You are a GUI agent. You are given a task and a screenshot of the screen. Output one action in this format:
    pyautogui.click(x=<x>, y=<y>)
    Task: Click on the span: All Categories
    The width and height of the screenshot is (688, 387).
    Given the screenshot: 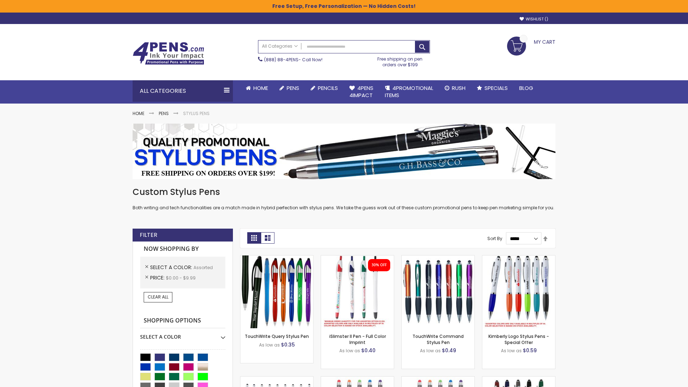 What is the action you would take?
    pyautogui.click(x=280, y=46)
    